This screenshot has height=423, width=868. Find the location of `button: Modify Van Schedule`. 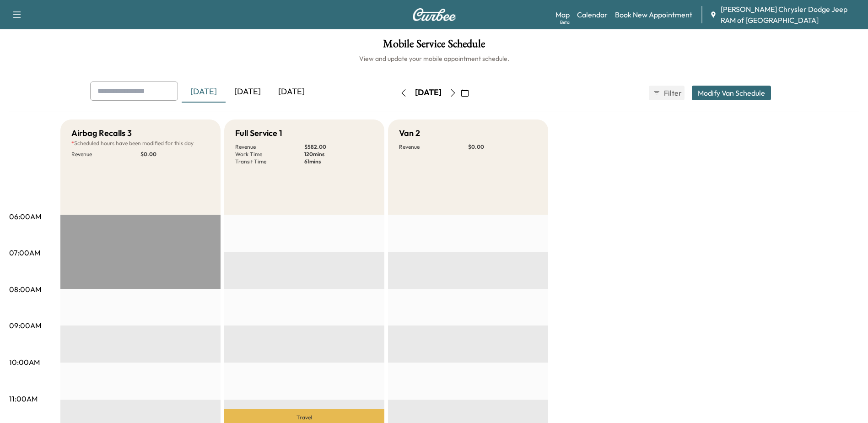

button: Modify Van Schedule is located at coordinates (731, 93).